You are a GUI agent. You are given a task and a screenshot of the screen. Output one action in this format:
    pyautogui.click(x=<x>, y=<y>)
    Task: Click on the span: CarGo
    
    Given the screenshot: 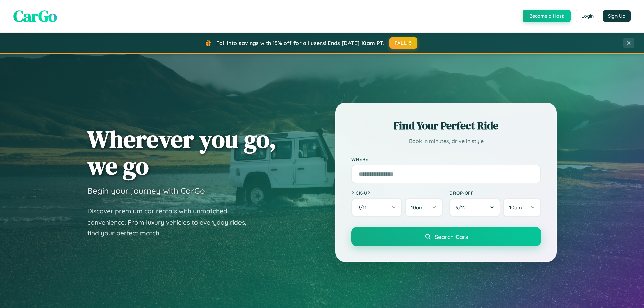 What is the action you would take?
    pyautogui.click(x=35, y=16)
    